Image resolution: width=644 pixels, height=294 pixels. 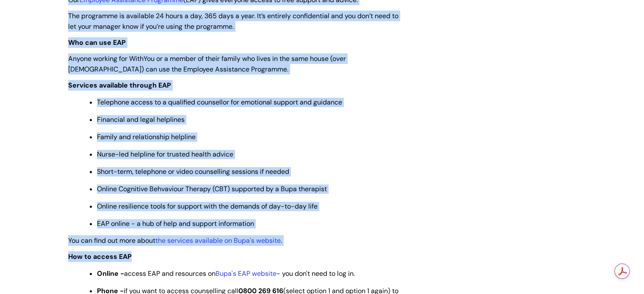 I want to click on span: Nurse-led helpline for trusted health advice, so click(x=165, y=154).